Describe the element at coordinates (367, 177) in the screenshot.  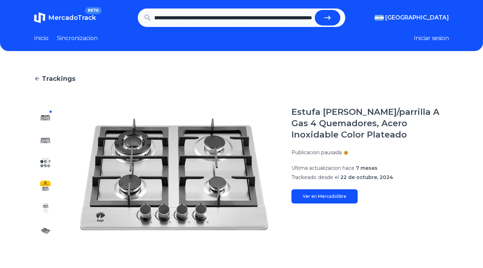
I see `span: 22 de octubre, 2024` at that location.